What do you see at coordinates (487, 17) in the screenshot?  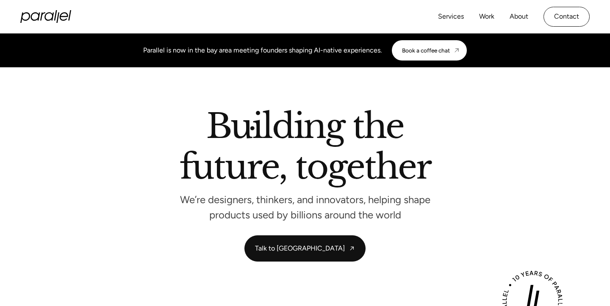 I see `a: Work` at bounding box center [487, 17].